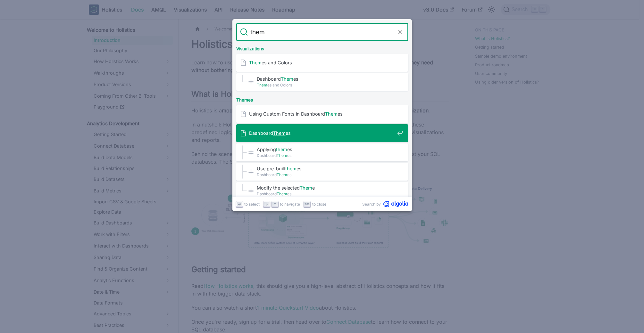 The height and width of the screenshot is (333, 644). Describe the element at coordinates (385, 204) in the screenshot. I see `a: Search byAlgolia` at that location.